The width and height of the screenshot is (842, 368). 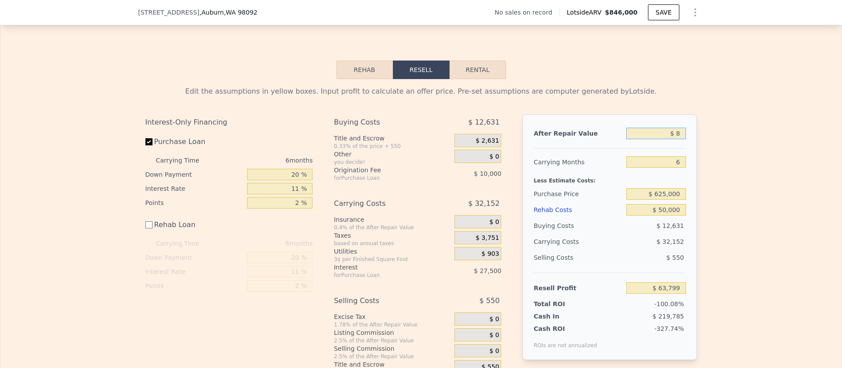 I want to click on div: Edit the assumptions in yellow boxes. Input profit to calculate an offer price. Pre-set assumptio..., so click(x=421, y=92).